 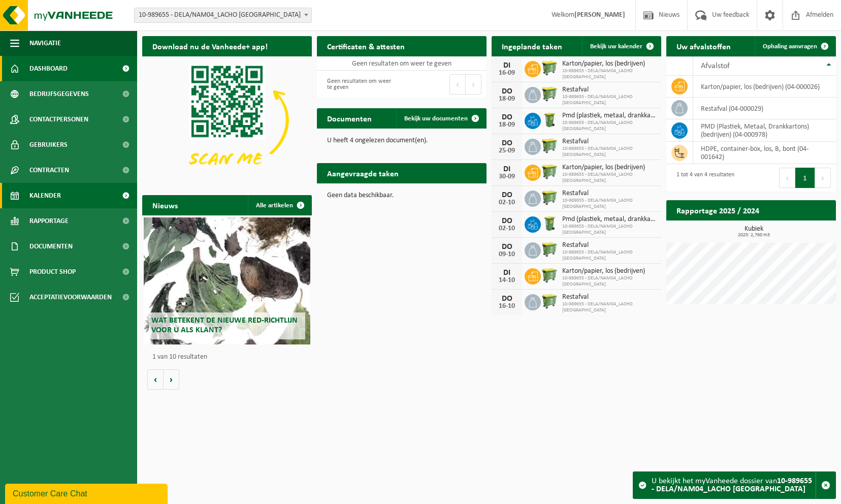 What do you see at coordinates (51, 246) in the screenshot?
I see `span: Documenten` at bounding box center [51, 246].